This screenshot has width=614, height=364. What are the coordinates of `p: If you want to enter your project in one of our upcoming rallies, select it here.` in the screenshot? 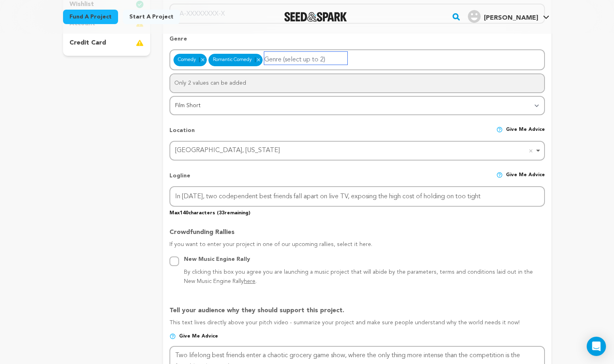 It's located at (357, 248).